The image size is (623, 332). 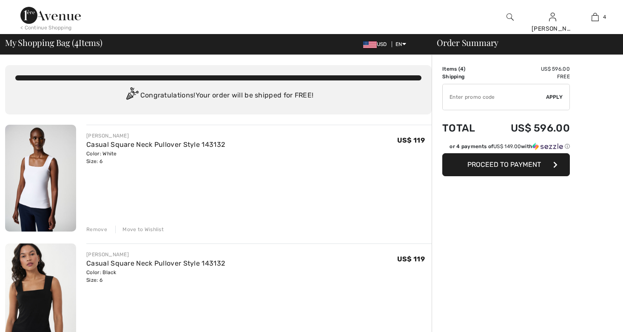 I want to click on div: < Continue Shopping, so click(x=46, y=28).